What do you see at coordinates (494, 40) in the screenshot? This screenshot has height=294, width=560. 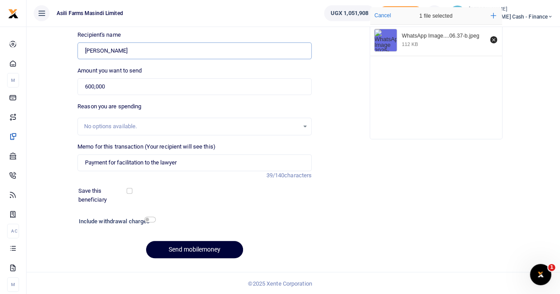 I see `button: Remove file` at bounding box center [494, 40].